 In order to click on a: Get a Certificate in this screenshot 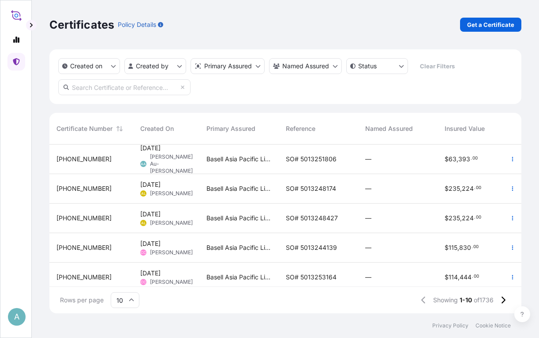, I will do `click(490, 25)`.